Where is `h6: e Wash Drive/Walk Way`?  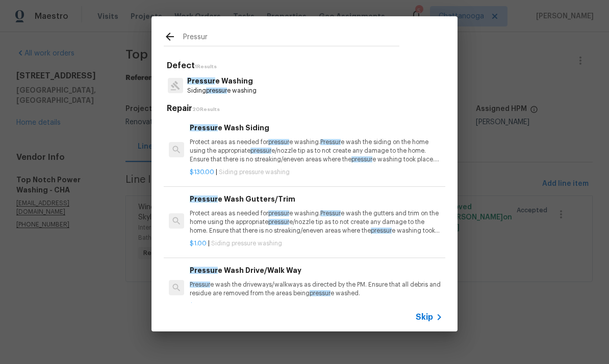 h6: e Wash Drive/Walk Way is located at coordinates (316, 270).